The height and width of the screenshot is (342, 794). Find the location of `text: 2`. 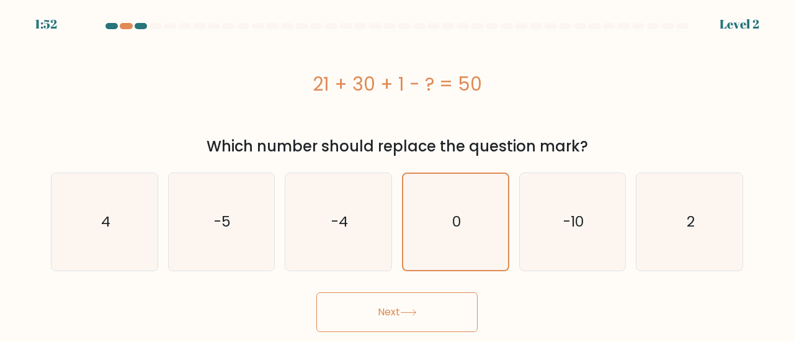

text: 2 is located at coordinates (691, 221).